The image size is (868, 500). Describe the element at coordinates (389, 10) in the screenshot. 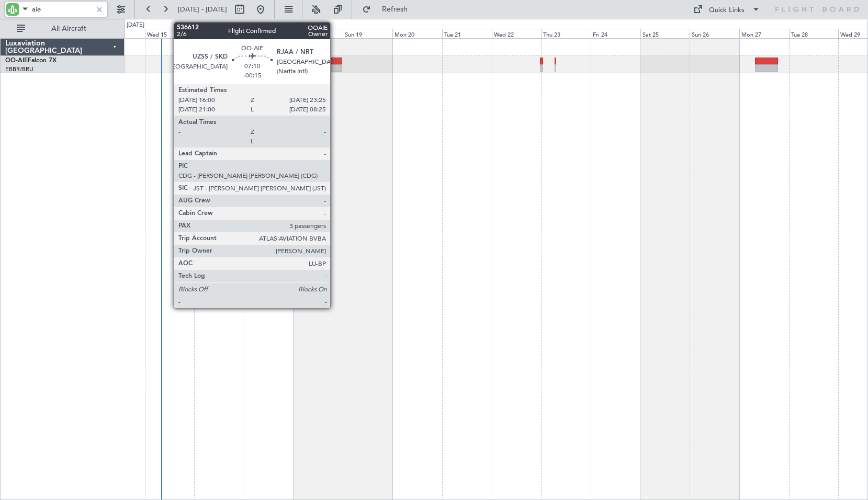

I see `button: Refresh` at that location.